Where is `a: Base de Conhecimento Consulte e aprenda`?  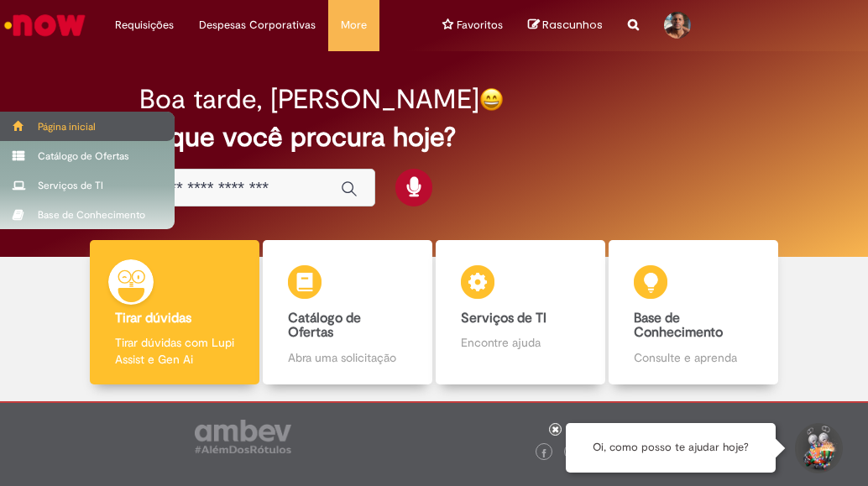
a: Base de Conhecimento Consulte e aprenda is located at coordinates (693, 312).